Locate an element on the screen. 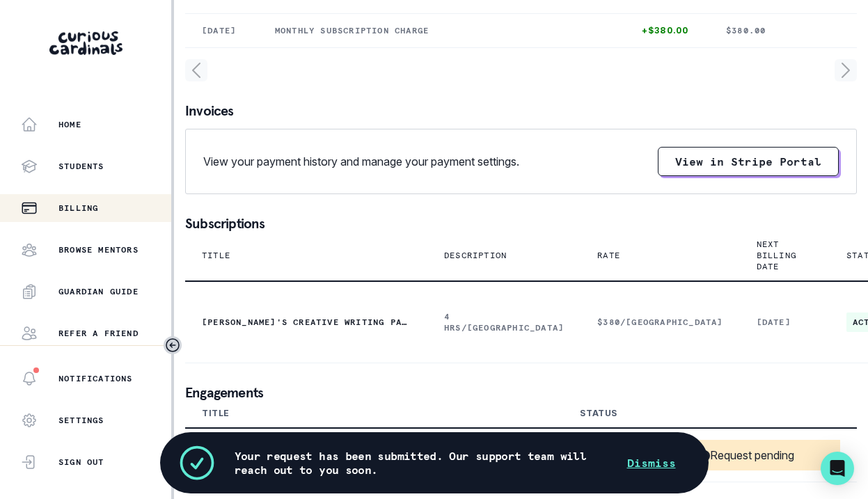 This screenshot has width=868, height=499. p: Guardian Guide is located at coordinates (98, 292).